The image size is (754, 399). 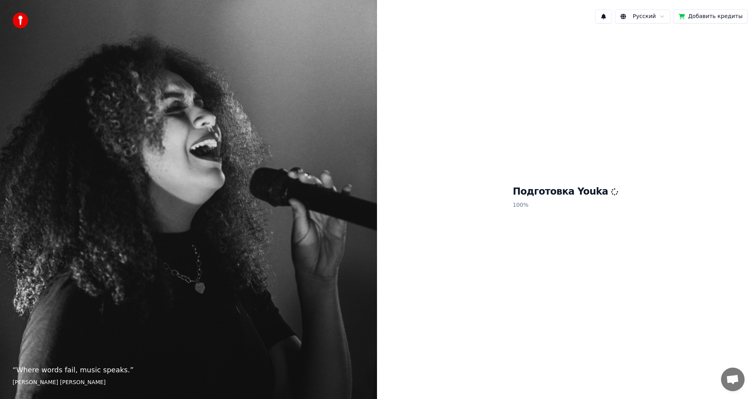 What do you see at coordinates (710, 16) in the screenshot?
I see `button: Добавить кредиты` at bounding box center [710, 16].